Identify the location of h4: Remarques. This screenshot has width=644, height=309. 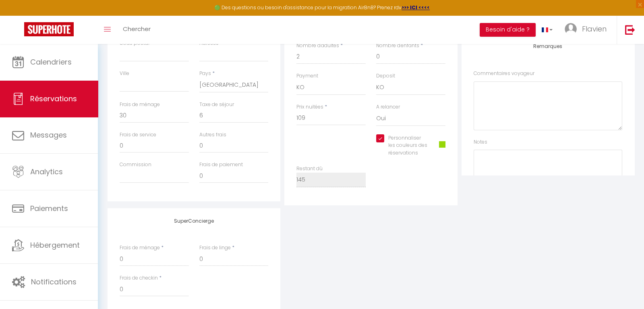
(548, 46).